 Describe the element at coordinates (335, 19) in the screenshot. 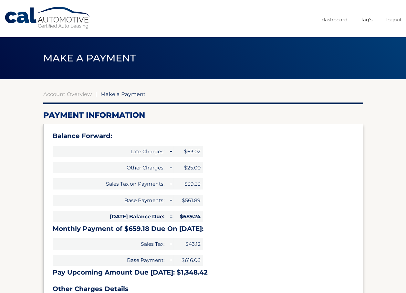

I see `a: Dashboard` at that location.